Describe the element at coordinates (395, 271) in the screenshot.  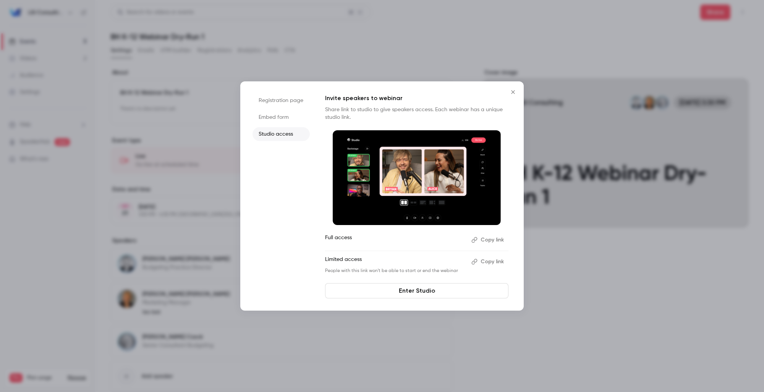
I see `p: People with this link won't be able to start or end the webinar` at that location.